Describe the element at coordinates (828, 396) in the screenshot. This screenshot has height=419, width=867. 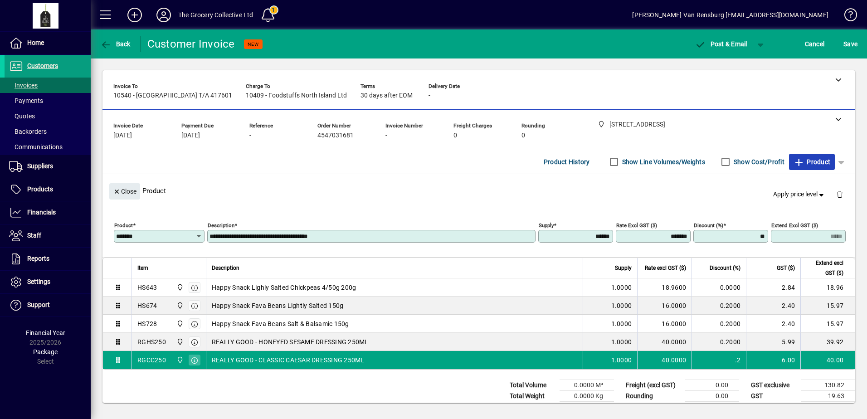
I see `td: 19.63` at that location.